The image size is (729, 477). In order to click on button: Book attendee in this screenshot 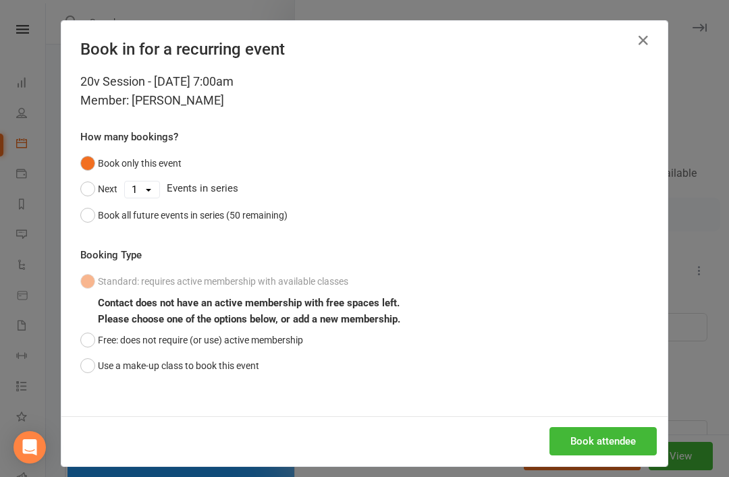, I will do `click(603, 441)`.